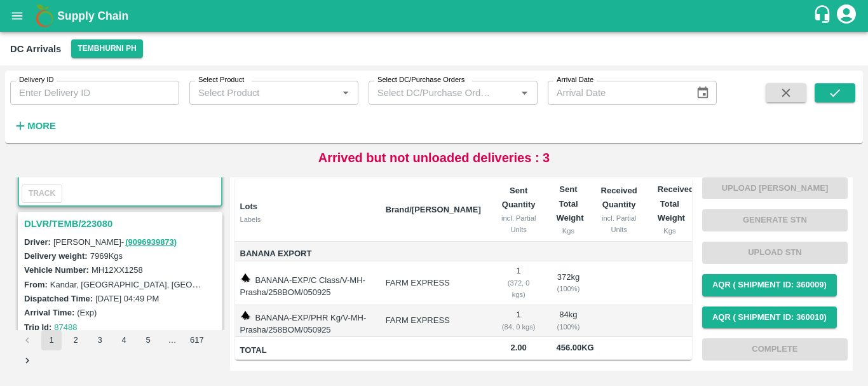 The height and width of the screenshot is (386, 868). I want to click on button: More, so click(35, 126).